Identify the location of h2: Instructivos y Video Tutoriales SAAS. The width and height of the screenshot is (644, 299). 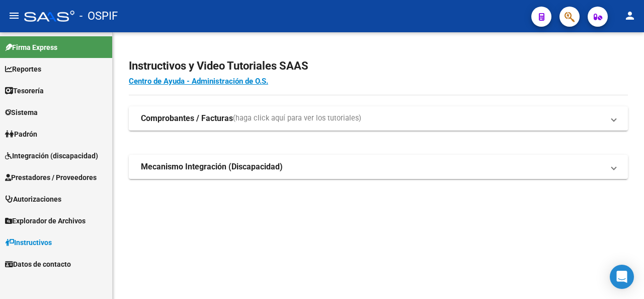
(378, 66).